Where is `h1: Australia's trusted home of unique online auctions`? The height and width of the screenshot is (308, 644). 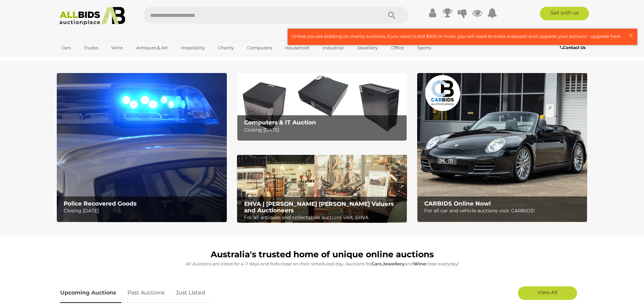 h1: Australia's trusted home of unique online auctions is located at coordinates (322, 255).